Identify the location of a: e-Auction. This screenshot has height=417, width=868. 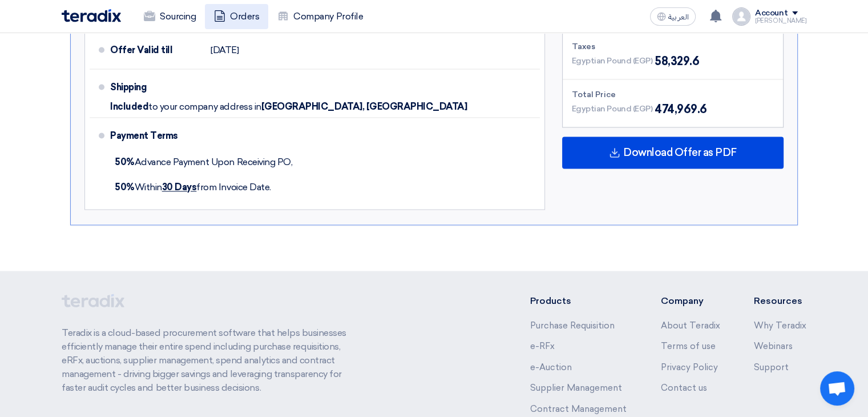
(550, 367).